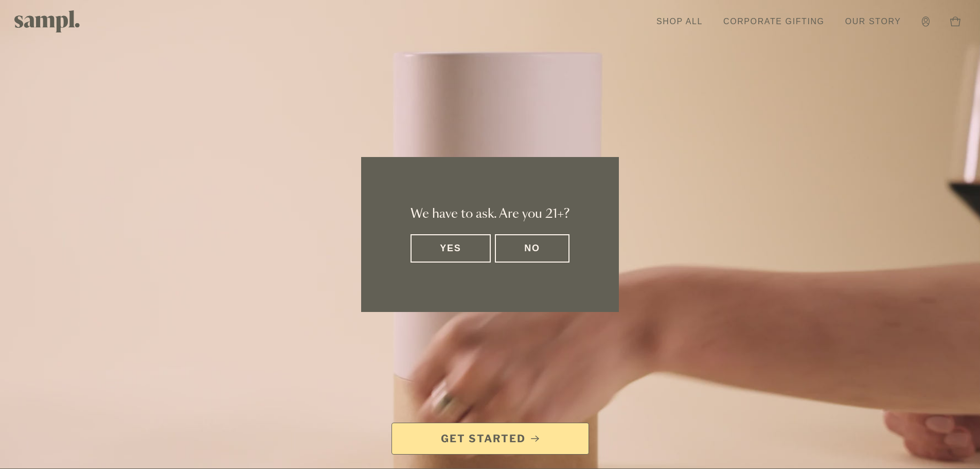 This screenshot has width=980, height=469. I want to click on img: Sampl logo, so click(47, 21).